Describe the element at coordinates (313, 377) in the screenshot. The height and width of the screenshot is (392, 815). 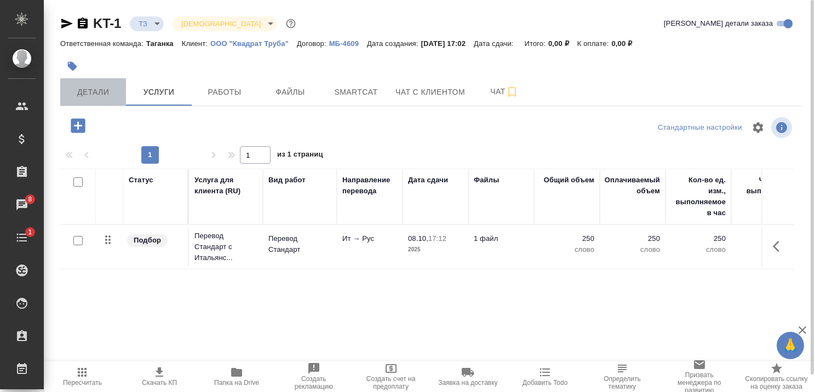
I see `button: Создать рекламацию` at that location.